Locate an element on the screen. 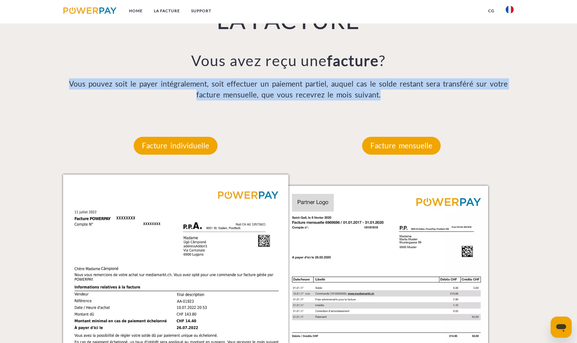 Image resolution: width=577 pixels, height=343 pixels. b: facture is located at coordinates (353, 60).